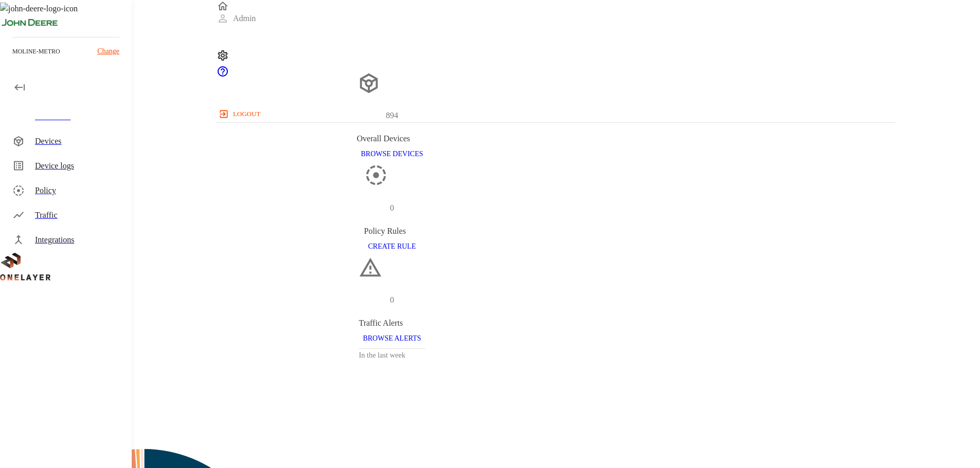  Describe the element at coordinates (392, 154) in the screenshot. I see `button: BROWSE DEVICES` at that location.